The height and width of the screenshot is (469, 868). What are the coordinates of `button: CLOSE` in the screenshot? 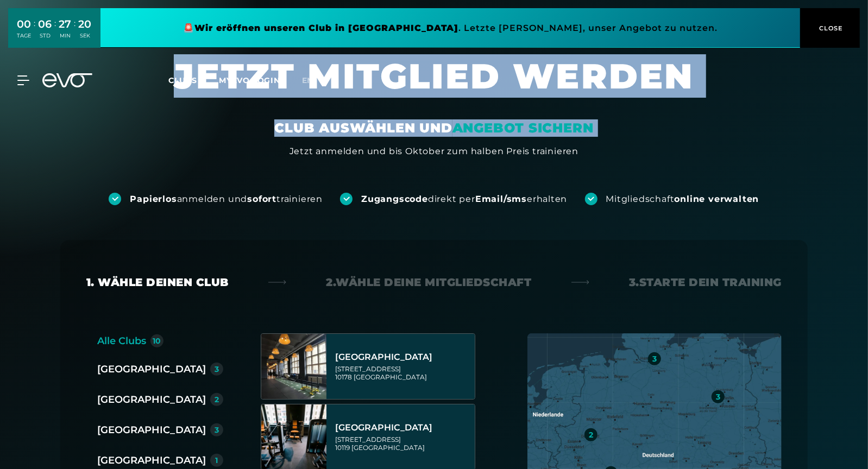 It's located at (830, 27).